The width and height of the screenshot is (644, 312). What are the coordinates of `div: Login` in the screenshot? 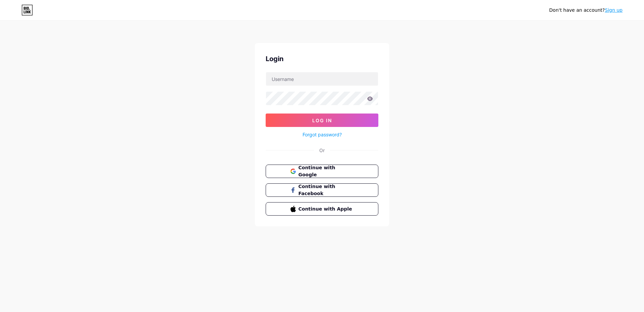 It's located at (322, 59).